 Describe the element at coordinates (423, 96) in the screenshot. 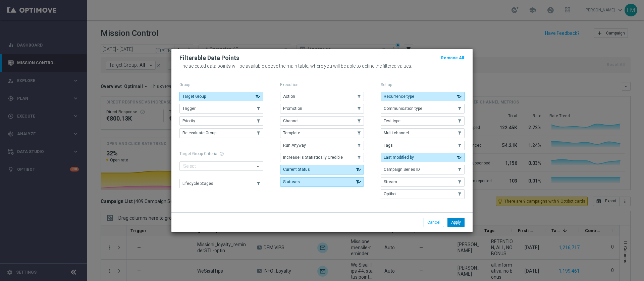

I see `button: Recurrence type` at that location.